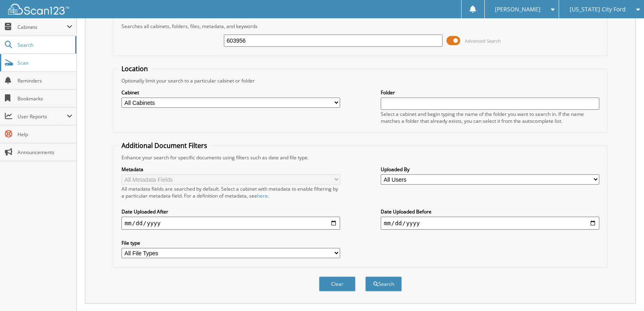 The width and height of the screenshot is (644, 311). What do you see at coordinates (45, 98) in the screenshot?
I see `span: Bookmarks` at bounding box center [45, 98].